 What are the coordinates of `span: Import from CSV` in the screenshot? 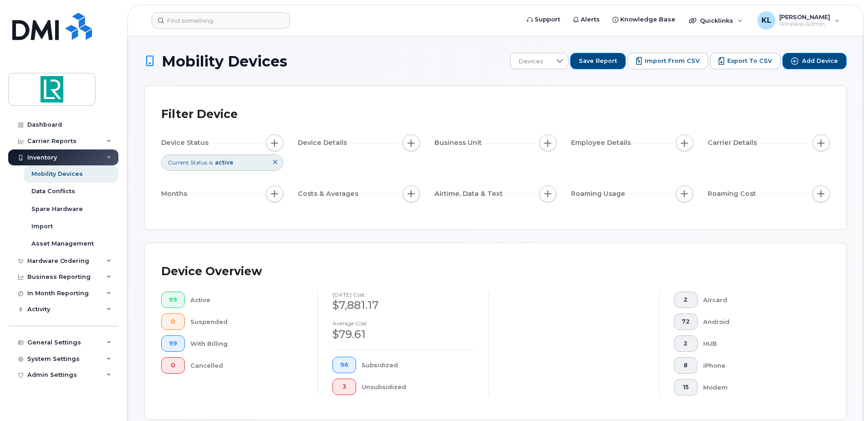 It's located at (672, 61).